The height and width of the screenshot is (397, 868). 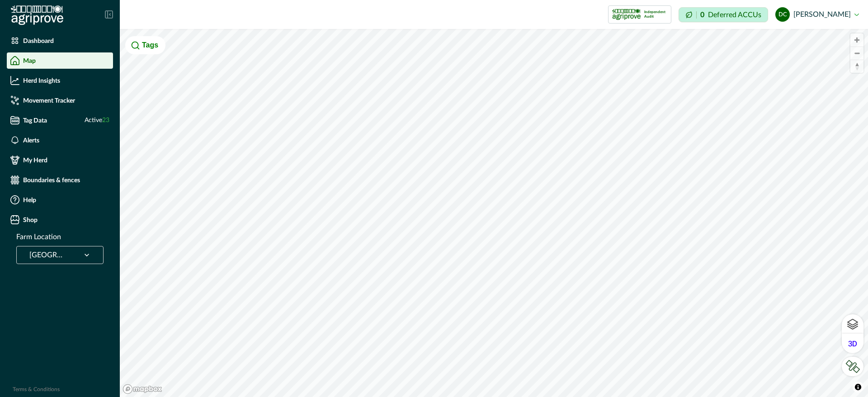 I want to click on a: Tag DataActive23, so click(x=59, y=120).